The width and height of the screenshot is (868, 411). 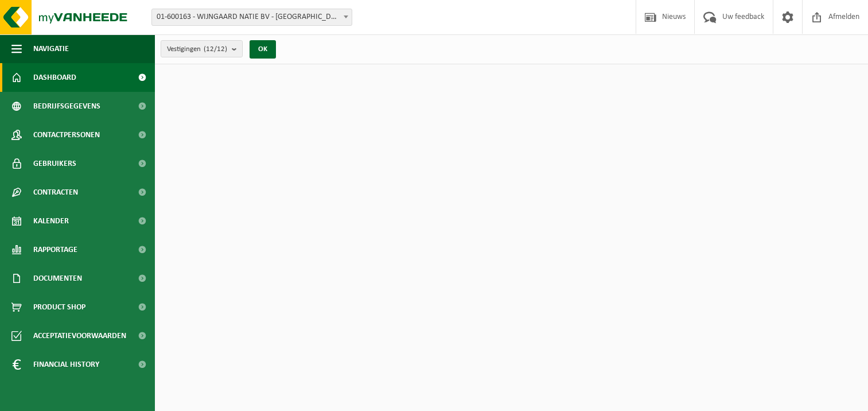 I want to click on span: Navigatie, so click(x=51, y=49).